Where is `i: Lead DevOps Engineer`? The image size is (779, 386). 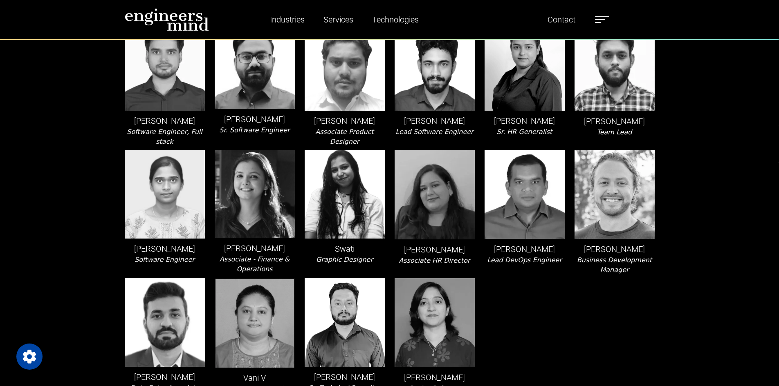
i: Lead DevOps Engineer is located at coordinates (524, 260).